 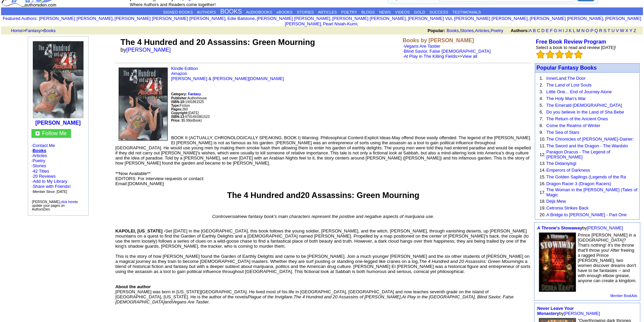 What do you see at coordinates (159, 178) in the screenshot?
I see `span: **Now Available** EDITORS: For interview requests or contact: Email:` at bounding box center [159, 178].